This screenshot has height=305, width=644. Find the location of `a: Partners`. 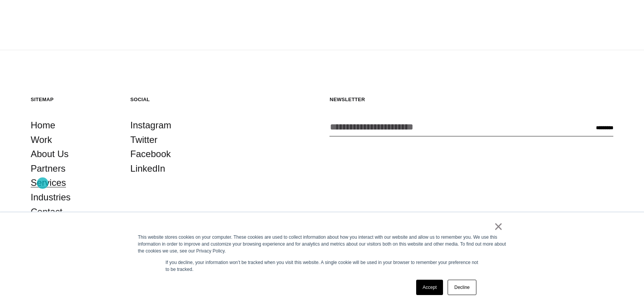

a: Partners is located at coordinates (48, 168).